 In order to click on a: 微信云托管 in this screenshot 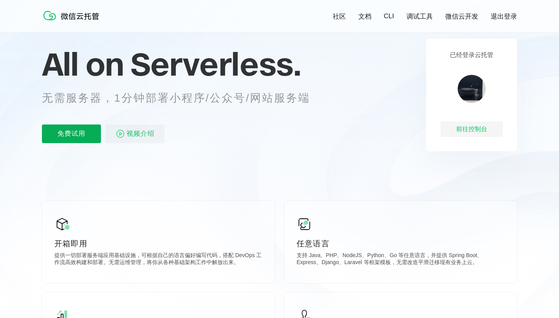, I will do `click(73, 21)`.